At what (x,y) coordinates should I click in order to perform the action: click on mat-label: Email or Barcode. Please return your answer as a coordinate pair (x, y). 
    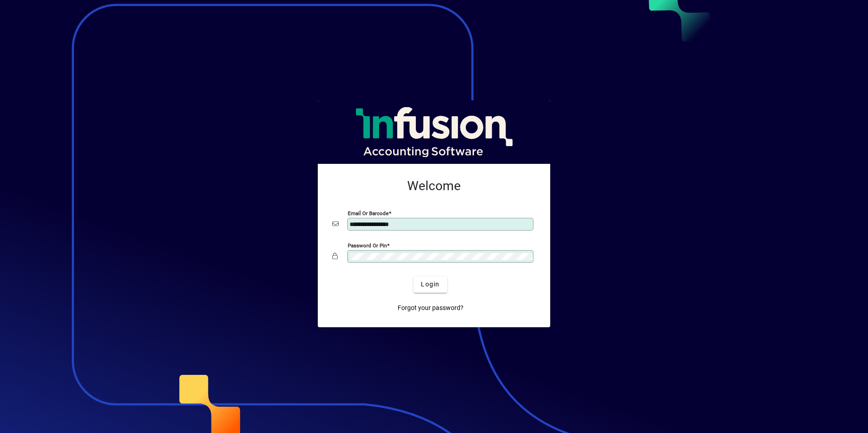
    Looking at the image, I should click on (368, 213).